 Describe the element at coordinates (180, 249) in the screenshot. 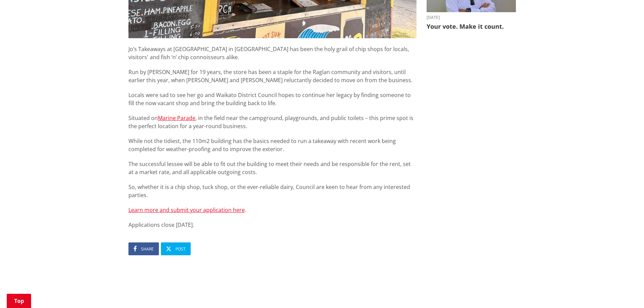

I see `span: Post` at that location.